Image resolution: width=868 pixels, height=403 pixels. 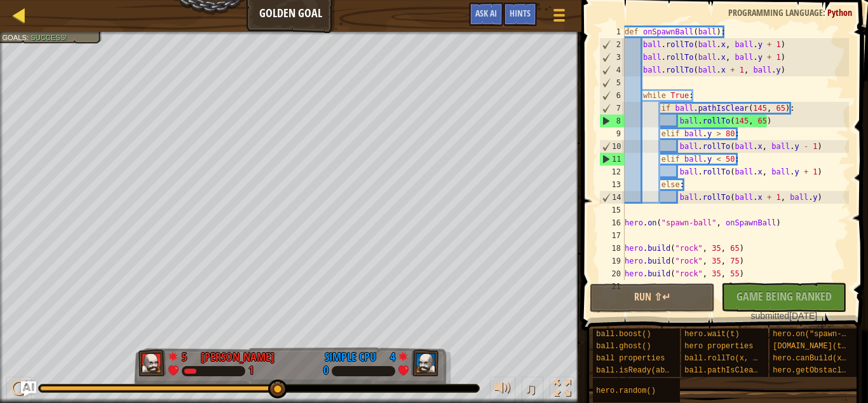 What do you see at coordinates (624, 334) in the screenshot?
I see `span: ball.boost()` at bounding box center [624, 334].